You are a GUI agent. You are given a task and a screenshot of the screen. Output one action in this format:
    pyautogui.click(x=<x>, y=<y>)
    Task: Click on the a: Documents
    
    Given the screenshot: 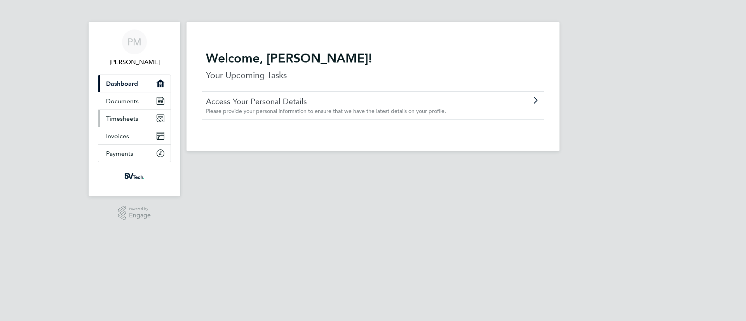 What is the action you would take?
    pyautogui.click(x=134, y=101)
    